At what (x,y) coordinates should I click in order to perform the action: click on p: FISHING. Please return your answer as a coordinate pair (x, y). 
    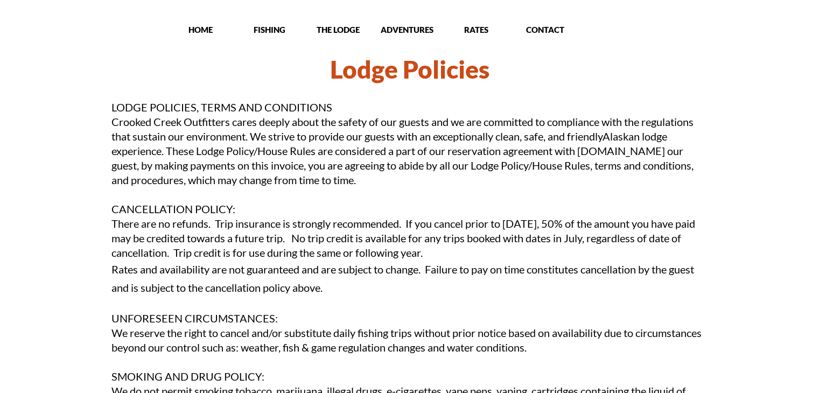
    Looking at the image, I should click on (269, 30).